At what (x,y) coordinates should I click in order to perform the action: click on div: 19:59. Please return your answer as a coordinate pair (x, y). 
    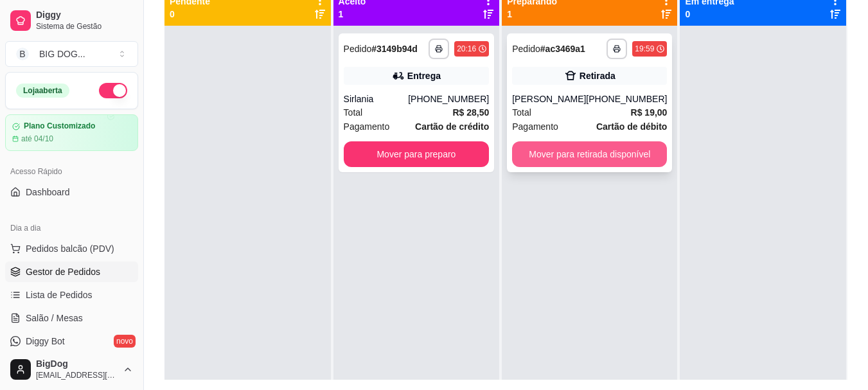
    Looking at the image, I should click on (644, 49).